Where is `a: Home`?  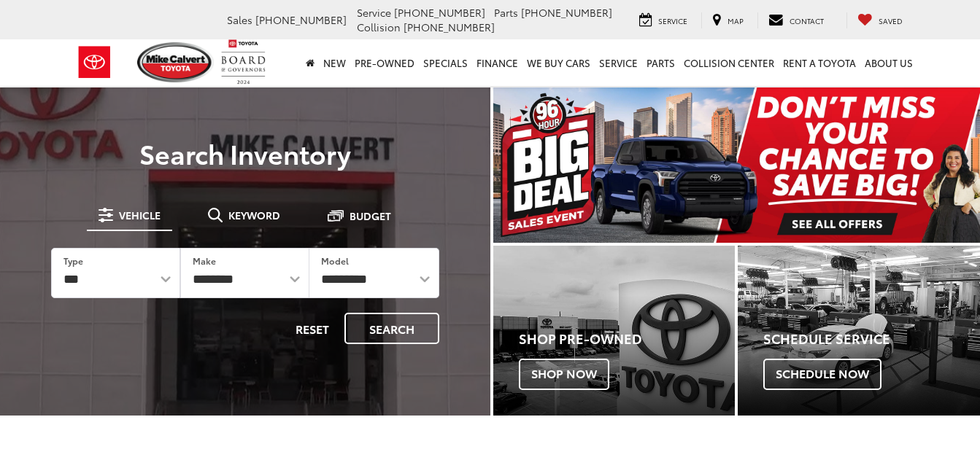 a: Home is located at coordinates (310, 63).